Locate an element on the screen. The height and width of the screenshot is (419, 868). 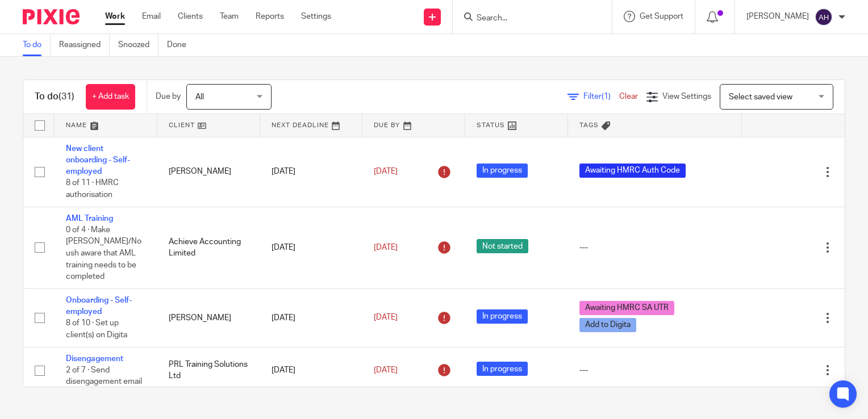
a: Snoozed is located at coordinates (138, 45).